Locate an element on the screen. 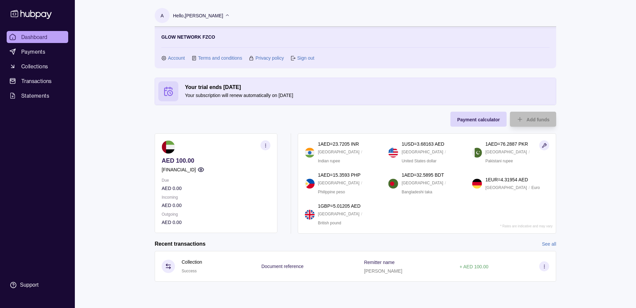  p: 1 AED = 32.5895 BDT is located at coordinates (423, 175).